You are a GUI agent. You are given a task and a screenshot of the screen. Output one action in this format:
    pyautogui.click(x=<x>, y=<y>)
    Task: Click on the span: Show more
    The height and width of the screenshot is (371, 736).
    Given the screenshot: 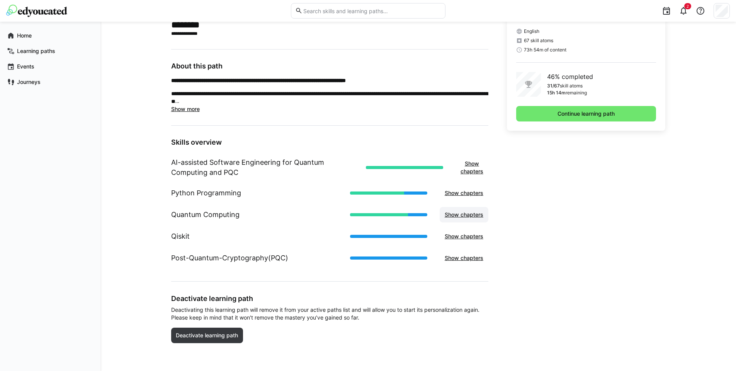 What is the action you would take?
    pyautogui.click(x=186, y=109)
    